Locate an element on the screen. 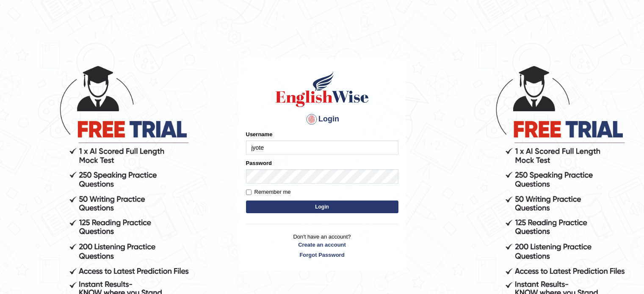 This screenshot has height=294, width=644. p: Don't have an account? is located at coordinates (322, 245).